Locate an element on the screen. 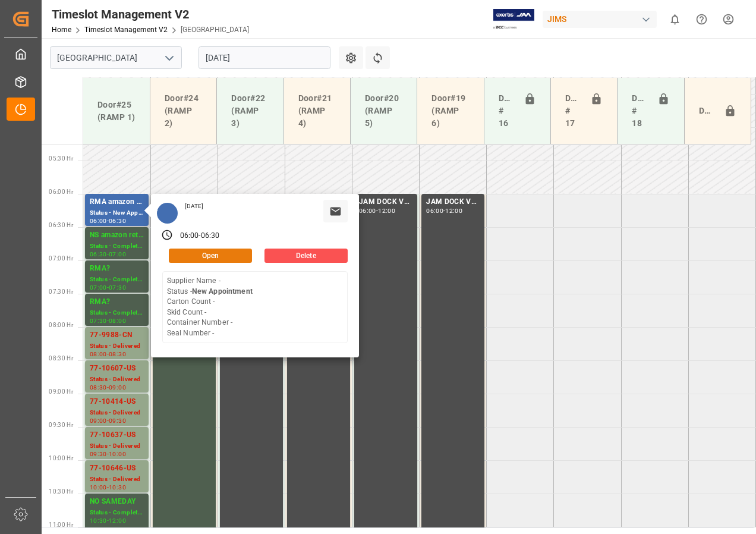 The width and height of the screenshot is (756, 534). button: Open is located at coordinates (210, 255).